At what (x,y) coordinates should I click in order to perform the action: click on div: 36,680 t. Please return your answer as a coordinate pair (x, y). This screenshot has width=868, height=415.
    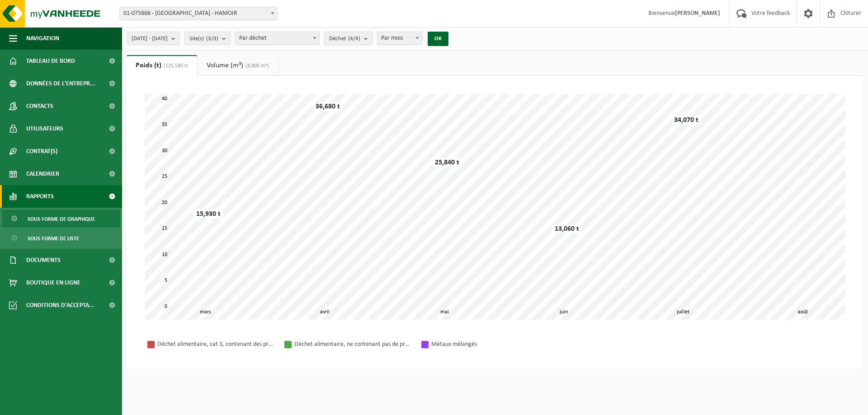
    Looking at the image, I should click on (328, 107).